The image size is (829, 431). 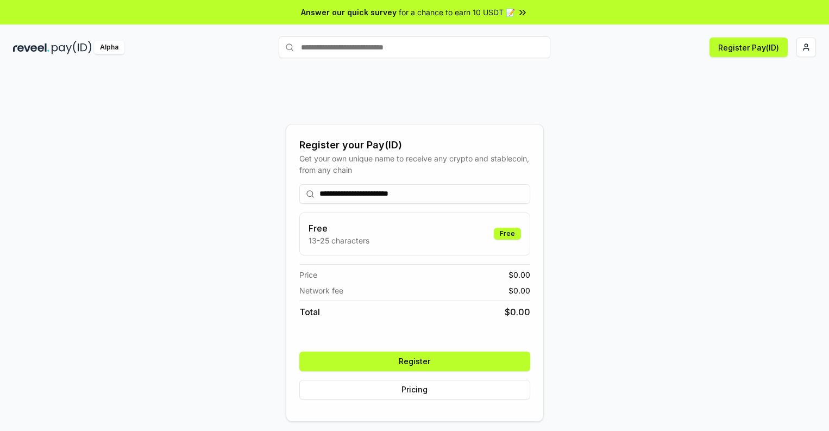 I want to click on div: Register your Pay(ID), so click(x=415, y=145).